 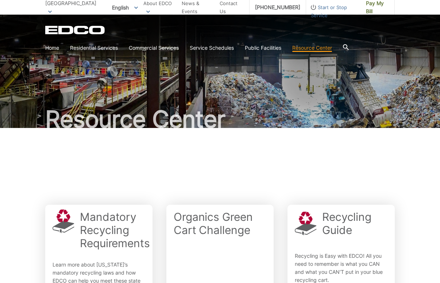 I want to click on span: English, so click(x=125, y=7).